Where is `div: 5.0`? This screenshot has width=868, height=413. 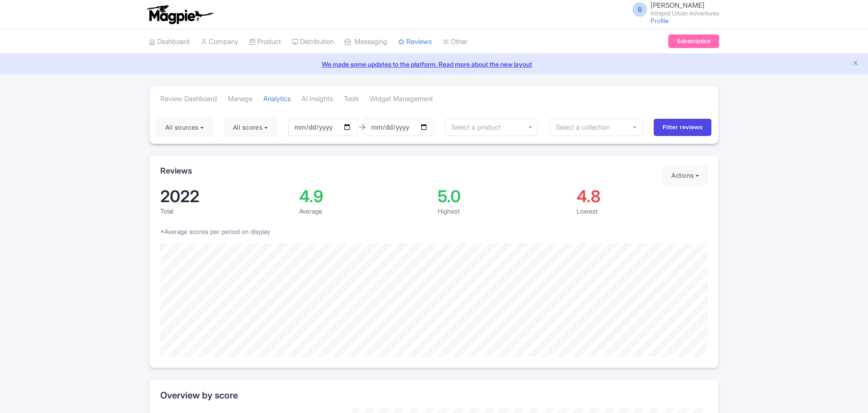
div: 5.0 is located at coordinates (504, 196).